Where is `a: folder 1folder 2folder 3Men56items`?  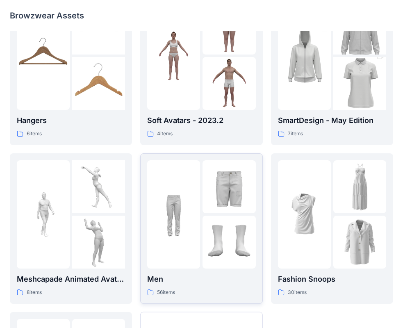 a: folder 1folder 2folder 3Men56items is located at coordinates (201, 228).